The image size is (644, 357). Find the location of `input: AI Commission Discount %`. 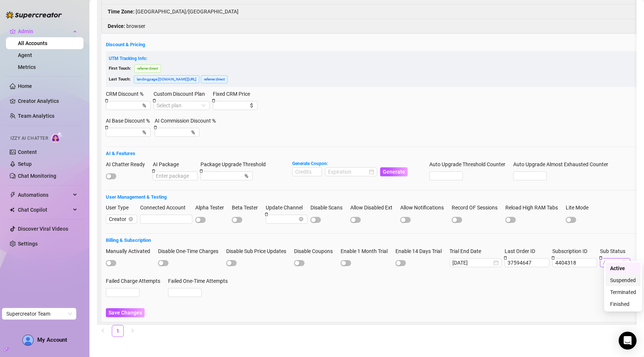

input: AI Commission Discount % is located at coordinates (174, 132).